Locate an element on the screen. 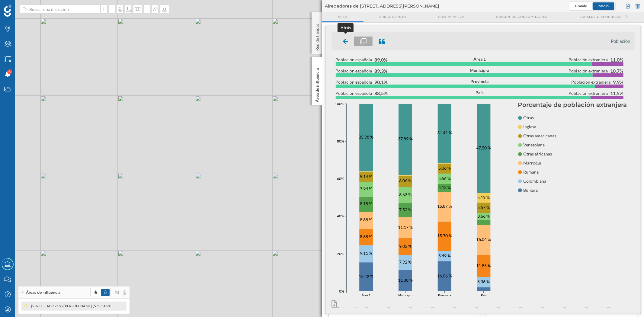 This screenshot has height=317, width=644. span: 6 is located at coordinates (9, 72).